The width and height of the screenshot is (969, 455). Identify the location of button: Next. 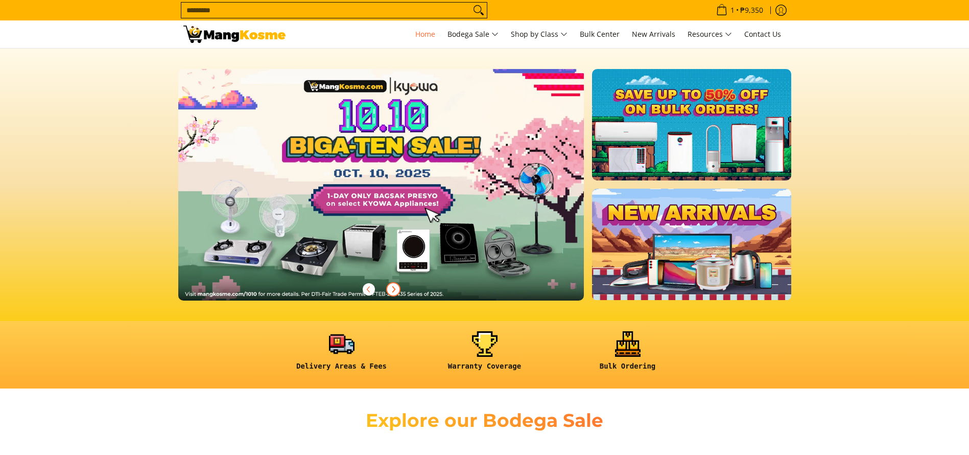
(393, 289).